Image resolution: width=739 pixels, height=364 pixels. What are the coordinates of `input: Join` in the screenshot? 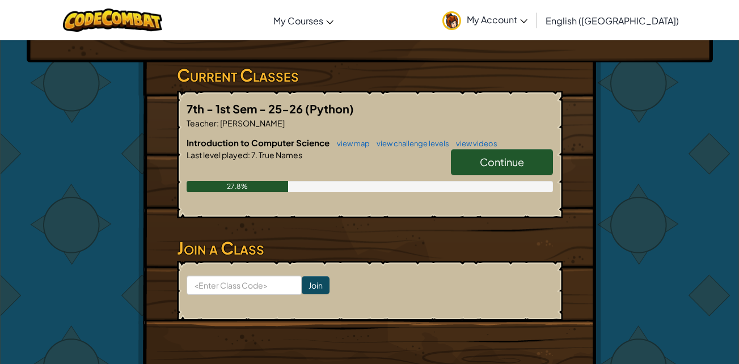 It's located at (315, 285).